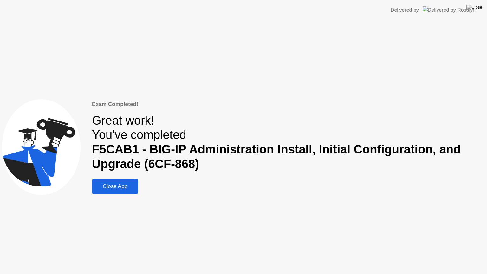  Describe the element at coordinates (115, 186) in the screenshot. I see `div: Close App` at that location.